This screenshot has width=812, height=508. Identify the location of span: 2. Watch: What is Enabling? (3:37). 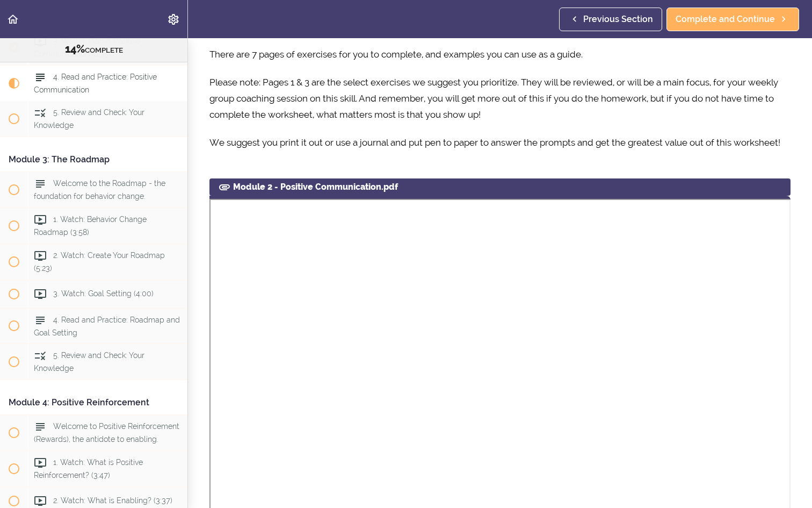
(113, 501).